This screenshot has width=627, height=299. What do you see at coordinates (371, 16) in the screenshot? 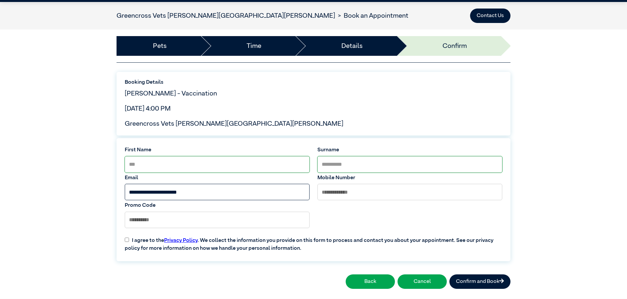
I see `li: Book an Appointment` at bounding box center [371, 16].